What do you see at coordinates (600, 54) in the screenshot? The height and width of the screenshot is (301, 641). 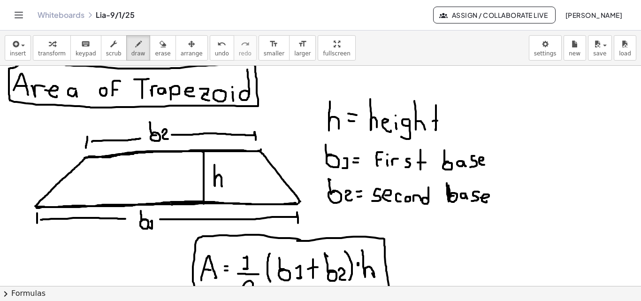 I see `span: save` at bounding box center [600, 54].